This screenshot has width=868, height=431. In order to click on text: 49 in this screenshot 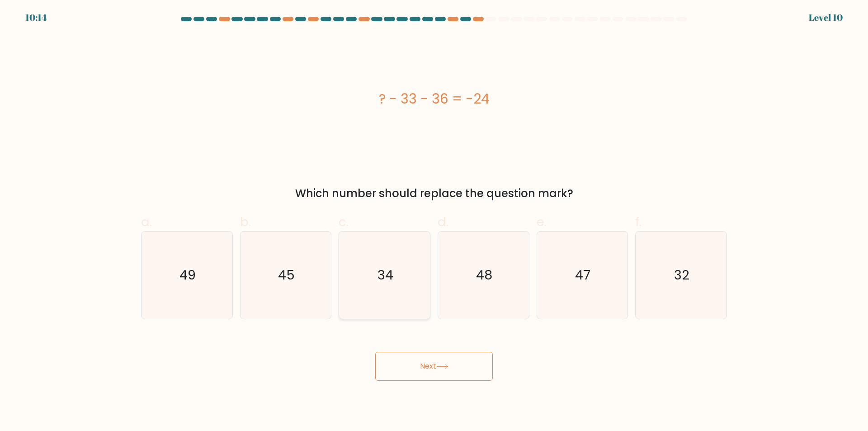, I will do `click(188, 275)`.